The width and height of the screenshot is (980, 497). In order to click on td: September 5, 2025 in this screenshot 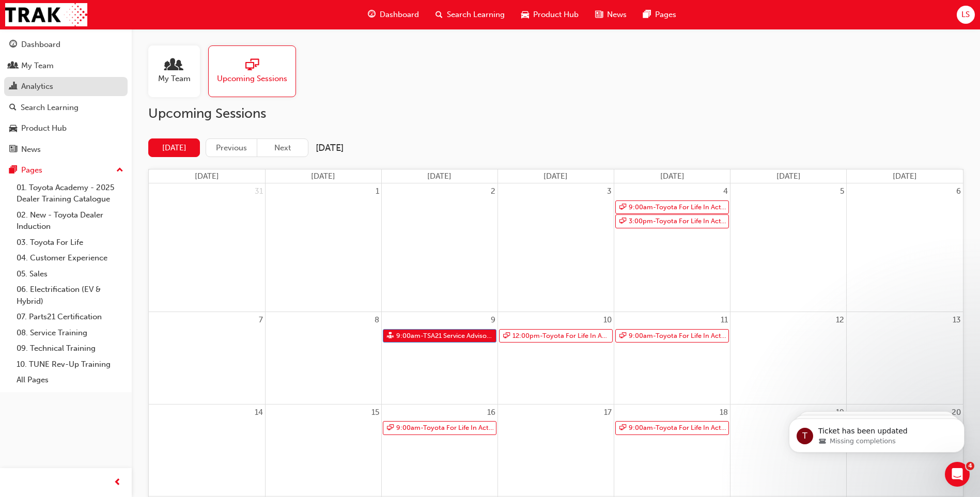, I will do `click(789, 247)`.